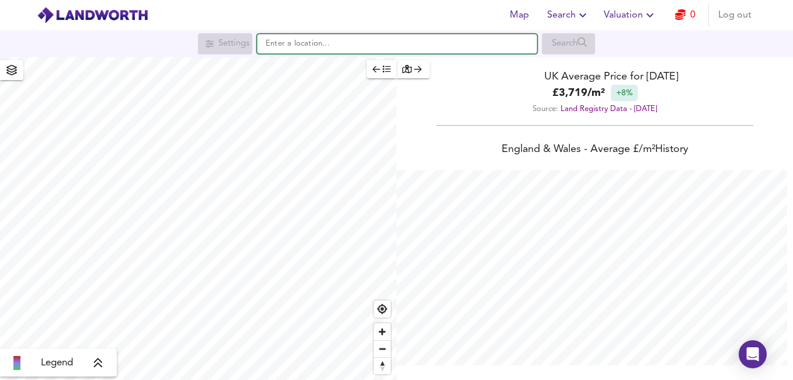 The height and width of the screenshot is (380, 793). I want to click on span: Zoom in, so click(382, 331).